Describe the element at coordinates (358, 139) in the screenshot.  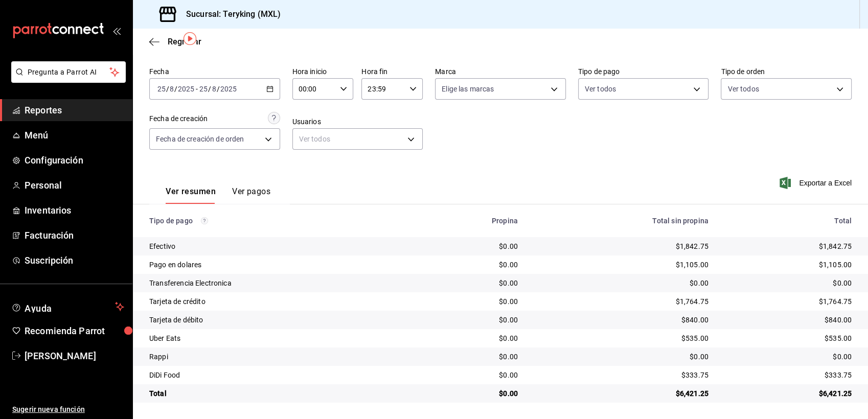
I see `div: Ver todos` at that location.